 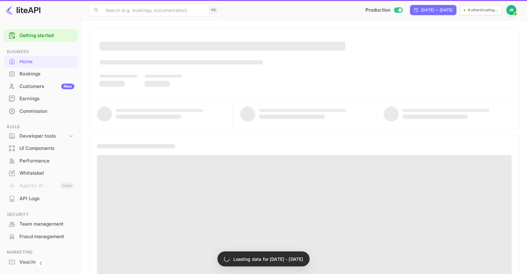 I want to click on input: Search (e.g. bookings, documentation), so click(x=154, y=10).